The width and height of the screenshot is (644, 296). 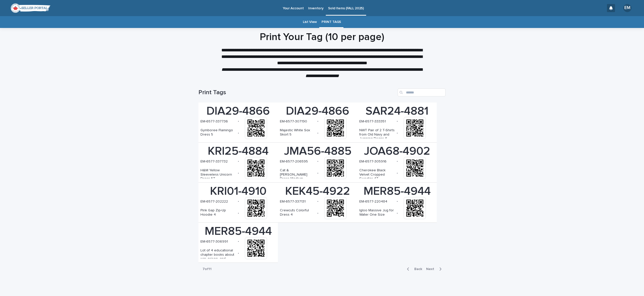 What do you see at coordinates (294, 122) in the screenshot?
I see `p: EM-6577-307190` at bounding box center [294, 122].